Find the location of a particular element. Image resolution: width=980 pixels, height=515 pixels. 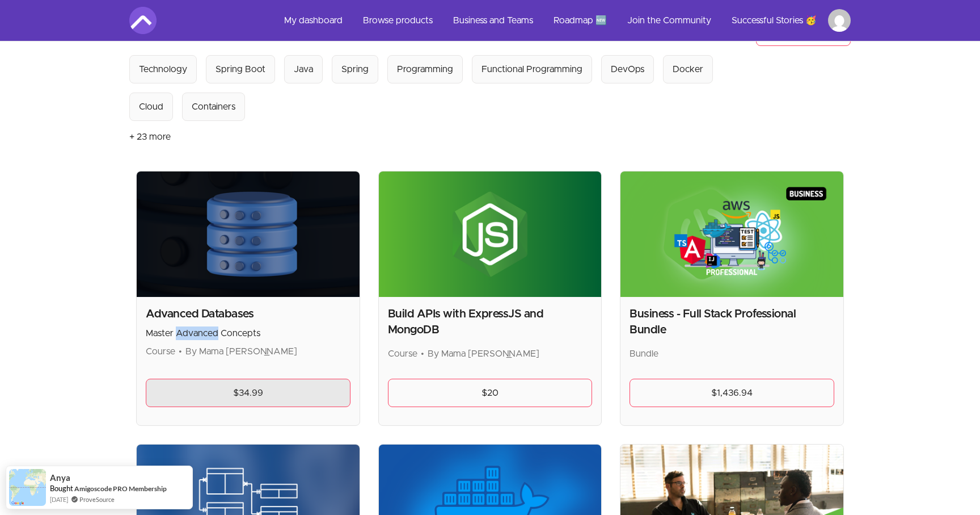

div: Technology is located at coordinates (163, 69).